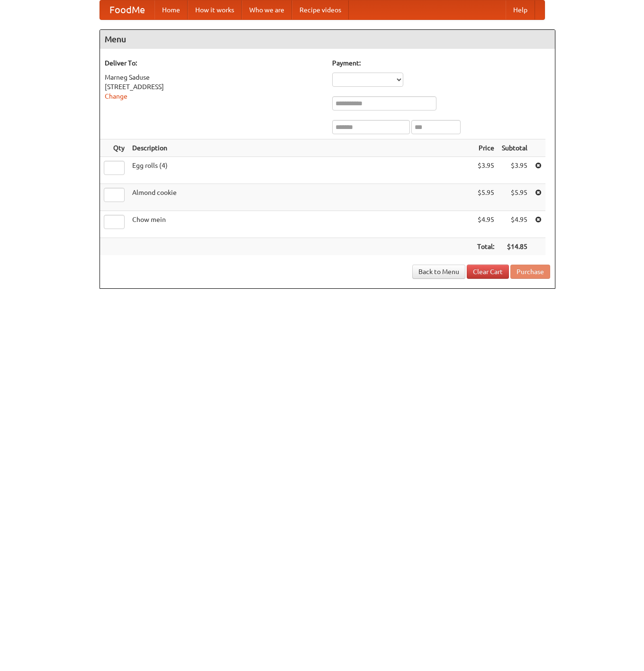 This screenshot has height=671, width=644. What do you see at coordinates (486, 246) in the screenshot?
I see `th: Total:` at bounding box center [486, 246].